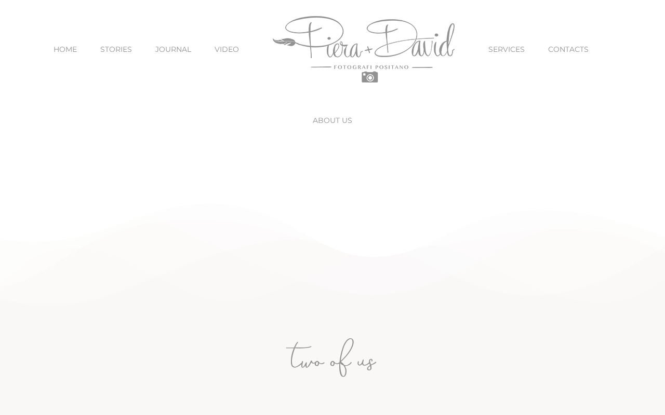 The width and height of the screenshot is (665, 415). Describe the element at coordinates (506, 49) in the screenshot. I see `span: SERVICES` at that location.